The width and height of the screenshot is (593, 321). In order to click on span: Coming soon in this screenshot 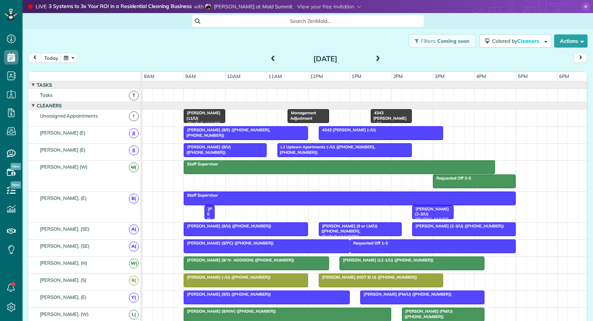, I will do `click(453, 41)`.